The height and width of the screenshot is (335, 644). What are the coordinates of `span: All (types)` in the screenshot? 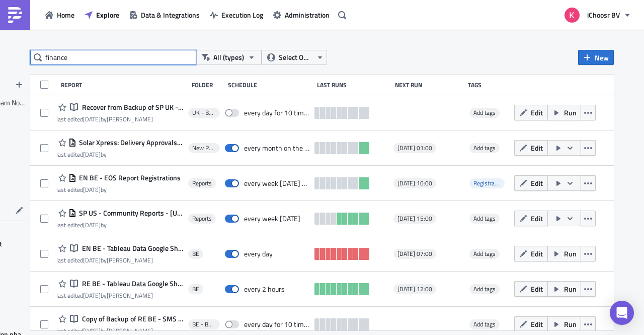 It's located at (228, 57).